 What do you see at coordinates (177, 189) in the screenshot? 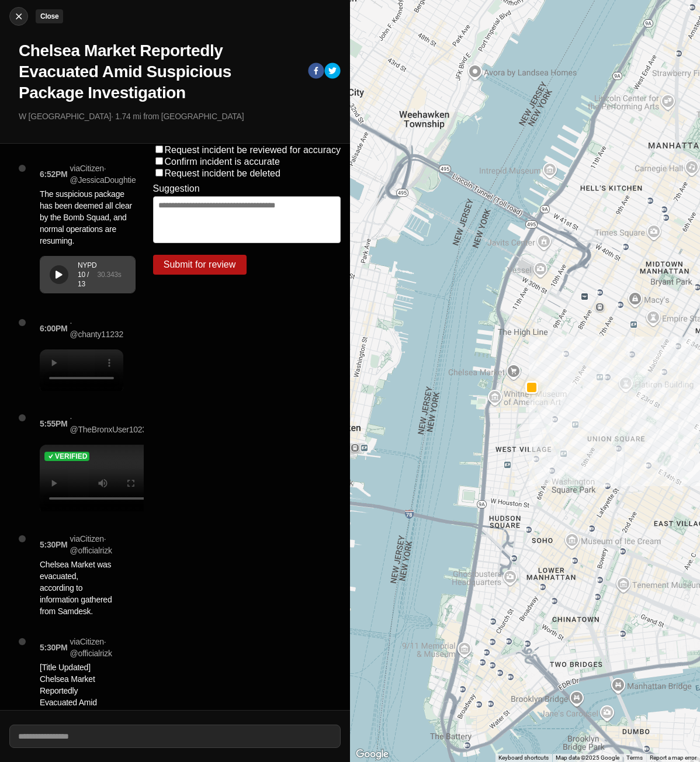
I see `label: Suggestion` at bounding box center [177, 189].